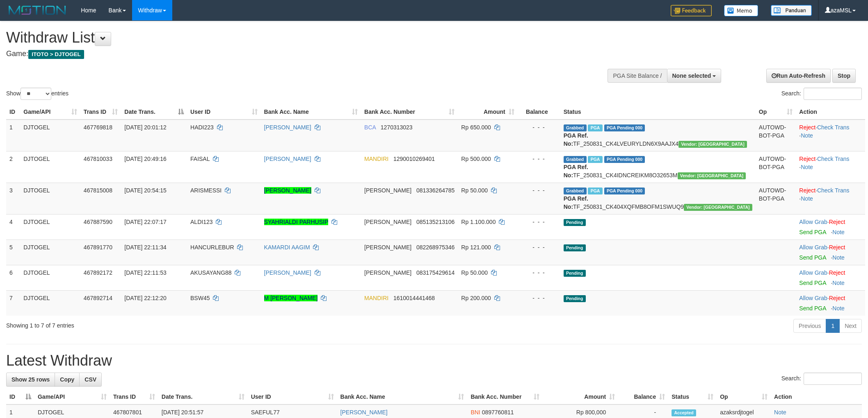 This screenshot has height=418, width=868. I want to click on span: Vendor URL: https://checkout4.1velocity.biz, so click(713, 144).